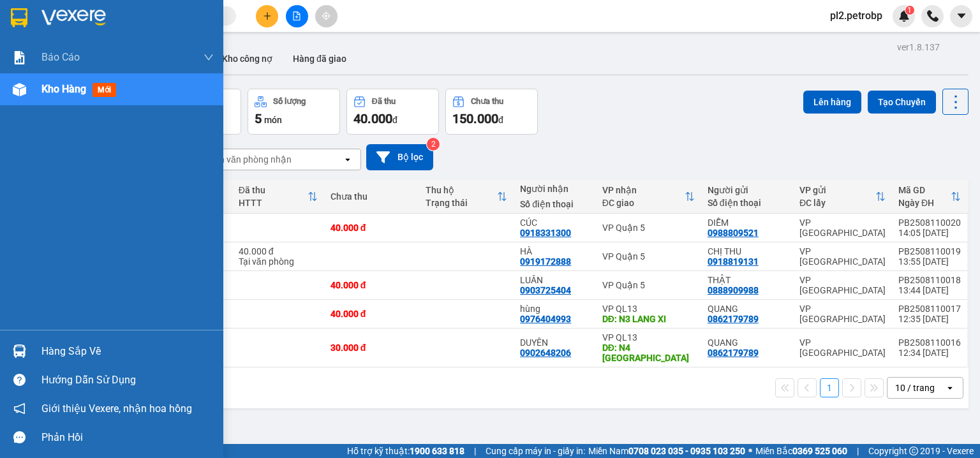  What do you see at coordinates (643, 190) in the screenshot?
I see `div: VP nhận` at bounding box center [643, 190].